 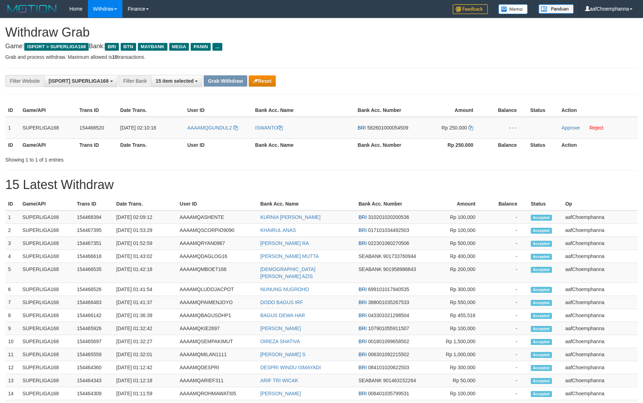 I want to click on h1: Withdraw Grab, so click(x=322, y=32).